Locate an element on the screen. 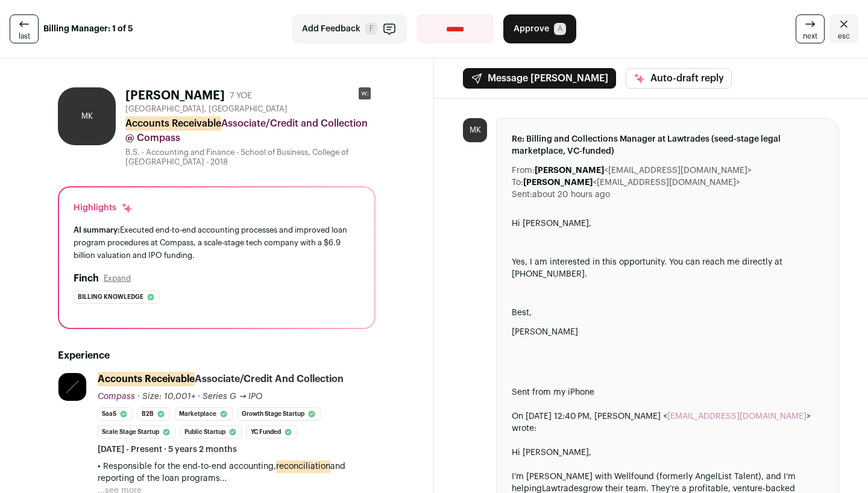  span: Approve is located at coordinates (531, 29).